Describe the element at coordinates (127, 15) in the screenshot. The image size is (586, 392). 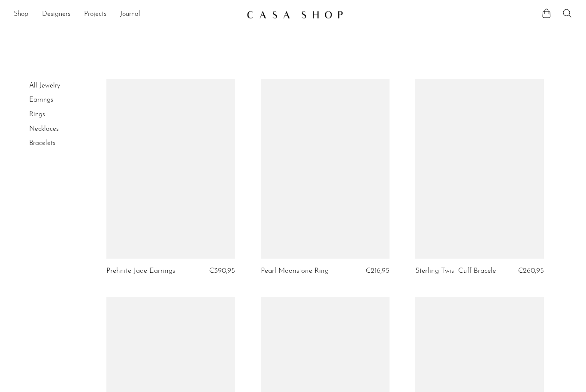
I see `nav: Desktop navigation` at that location.